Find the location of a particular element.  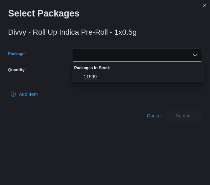

button: 11599 is located at coordinates (138, 77).